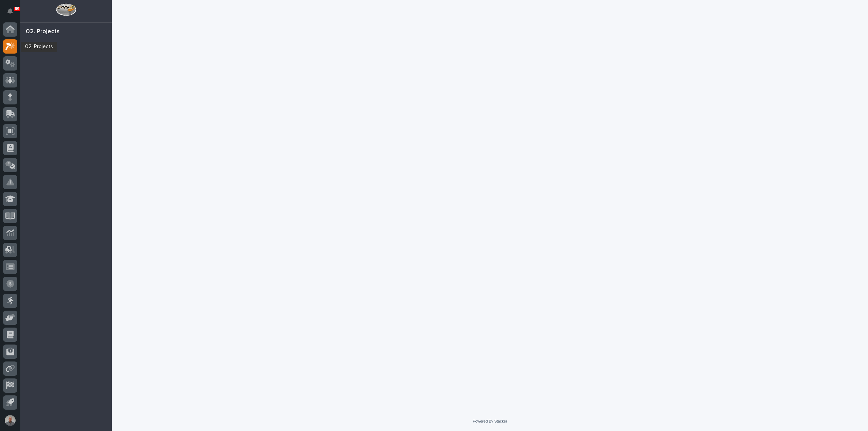 The image size is (868, 431). Describe the element at coordinates (17, 9) in the screenshot. I see `p: 69` at that location.